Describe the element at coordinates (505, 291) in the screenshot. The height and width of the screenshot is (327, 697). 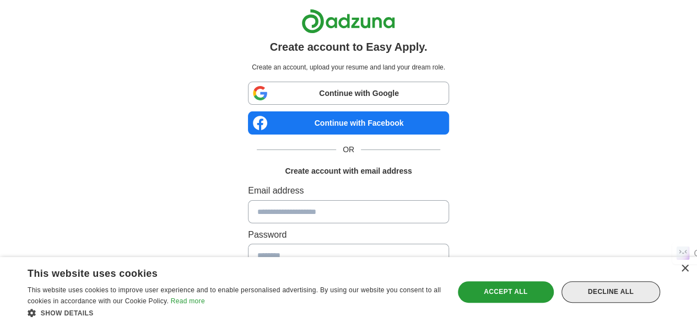
I see `div: Accept all` at that location.